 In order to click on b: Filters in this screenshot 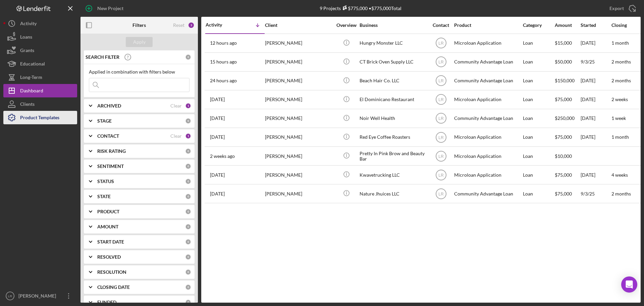, I will do `click(139, 25)`.